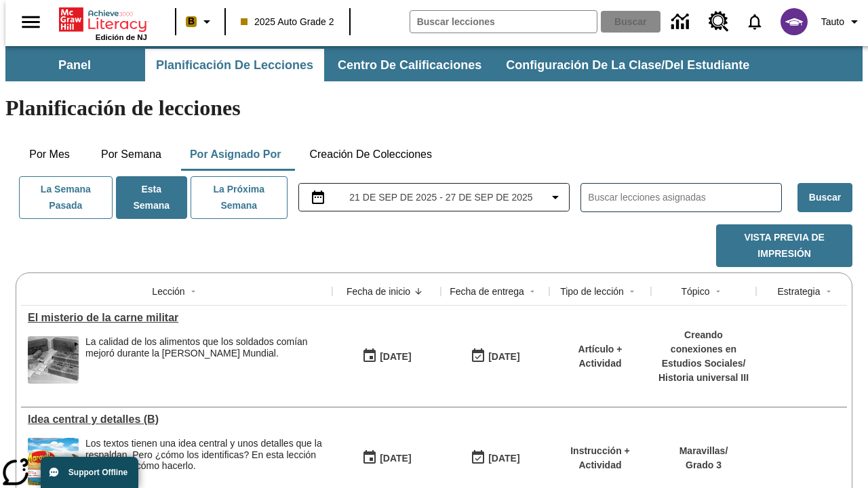 This screenshot has width=868, height=488. I want to click on a: Idea central y detalles (B), Lecciones, so click(176, 420).